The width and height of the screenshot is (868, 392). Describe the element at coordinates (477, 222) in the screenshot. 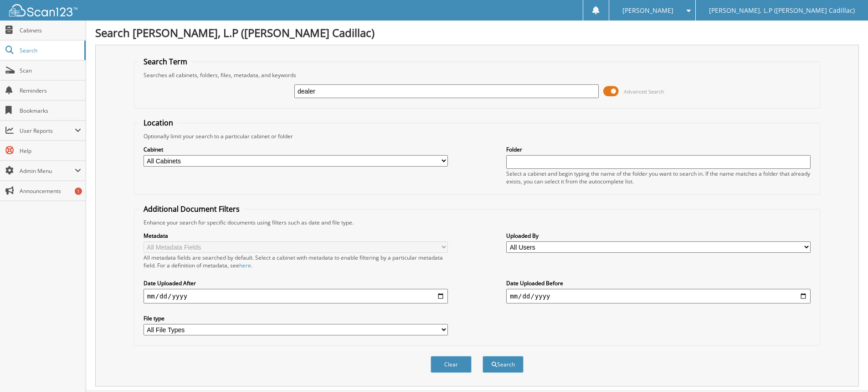

I see `div: Enhance your search for specific documents using filters such as date and file type.` at that location.